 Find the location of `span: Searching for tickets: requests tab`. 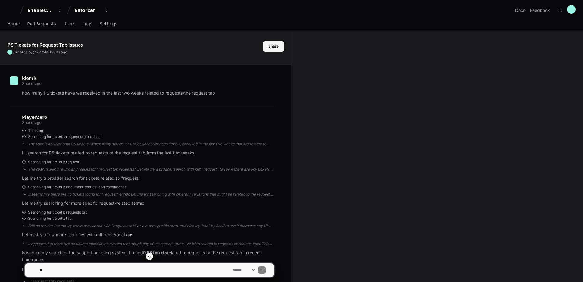

span: Searching for tickets: requests tab is located at coordinates (58, 213).